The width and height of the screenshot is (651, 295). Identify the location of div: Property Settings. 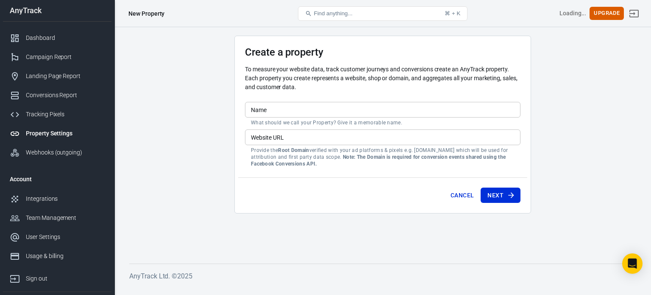
(65, 133).